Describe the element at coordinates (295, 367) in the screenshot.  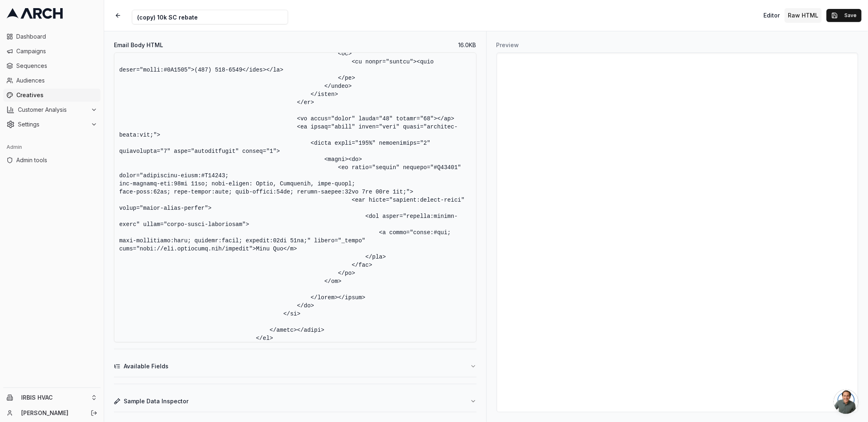
I see `button: Available Fields` at that location.